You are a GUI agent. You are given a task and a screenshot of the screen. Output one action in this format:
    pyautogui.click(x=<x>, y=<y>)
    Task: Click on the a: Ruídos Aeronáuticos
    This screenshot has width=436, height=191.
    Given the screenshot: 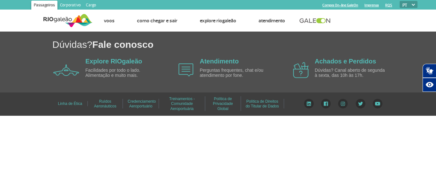 What is the action you would take?
    pyautogui.click(x=105, y=104)
    